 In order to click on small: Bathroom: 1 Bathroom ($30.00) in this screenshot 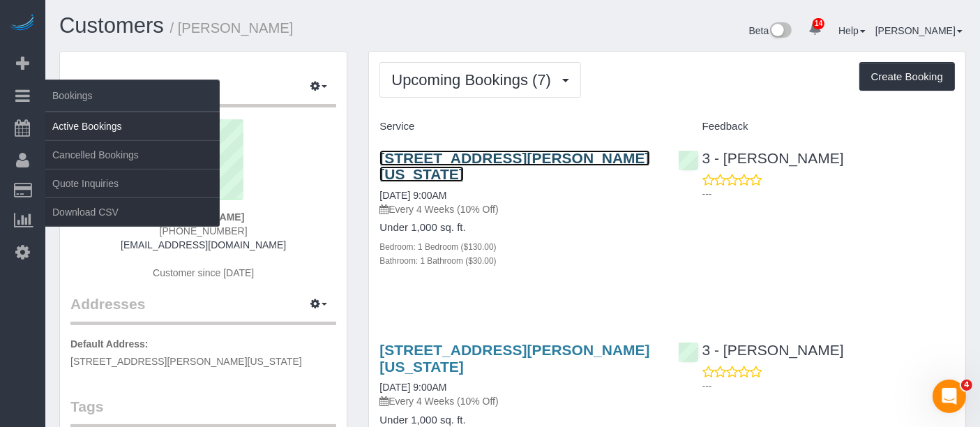, I will do `click(437, 261)`.